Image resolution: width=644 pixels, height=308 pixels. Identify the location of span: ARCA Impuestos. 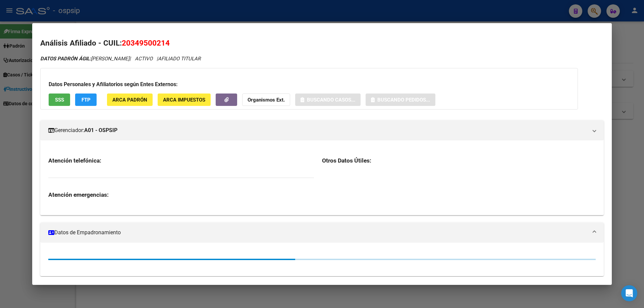
(184, 100).